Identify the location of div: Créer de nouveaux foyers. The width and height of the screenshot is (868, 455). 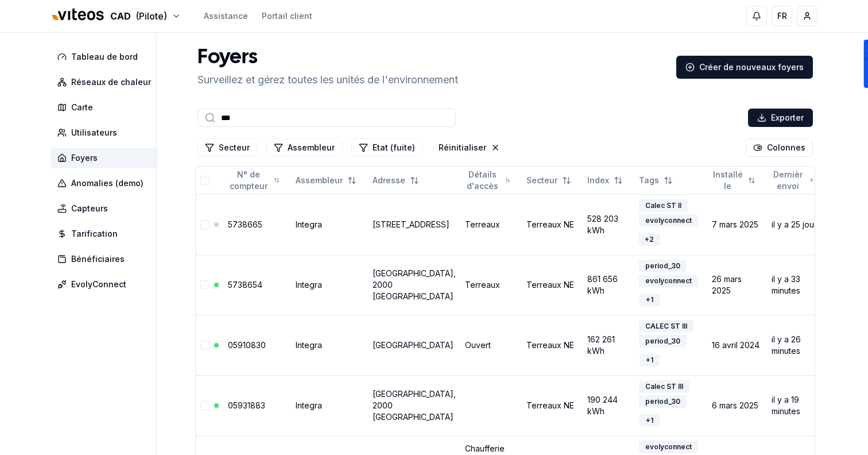
(745, 67).